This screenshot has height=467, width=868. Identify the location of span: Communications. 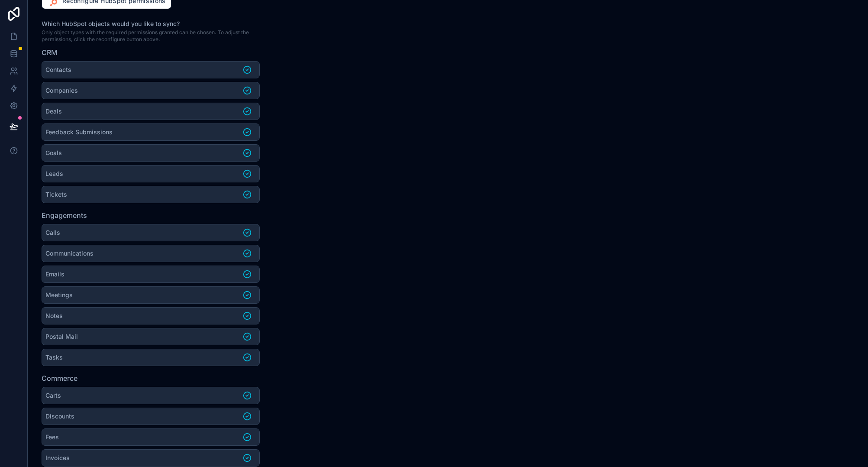
(69, 253).